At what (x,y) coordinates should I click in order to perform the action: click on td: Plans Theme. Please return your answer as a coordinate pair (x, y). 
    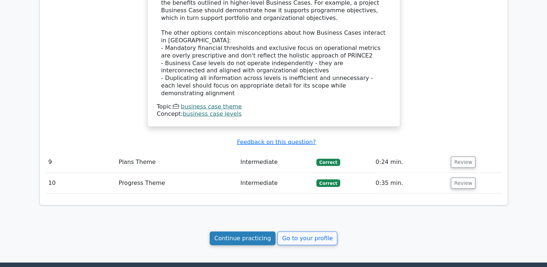
    Looking at the image, I should click on (176, 162).